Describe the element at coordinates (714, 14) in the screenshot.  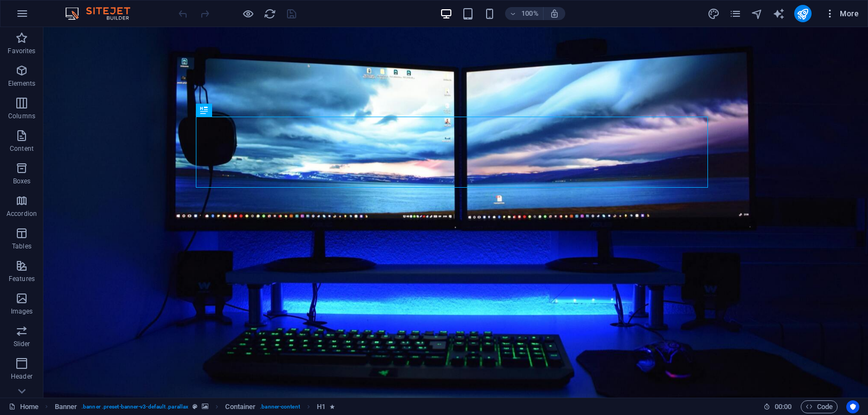
I see `button: design` at that location.